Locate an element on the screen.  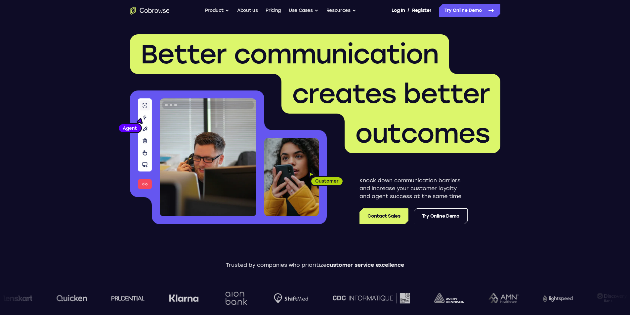
span: outcomes is located at coordinates (422, 134).